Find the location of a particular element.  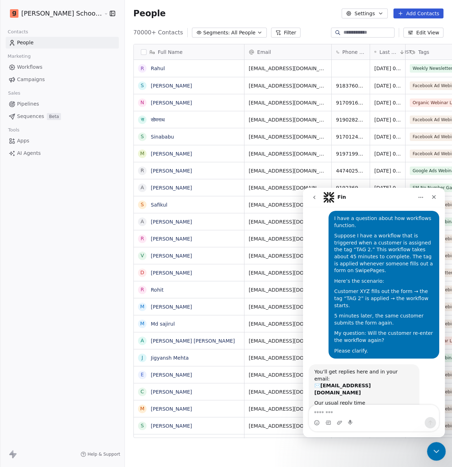

a: Rahul is located at coordinates (158, 68).